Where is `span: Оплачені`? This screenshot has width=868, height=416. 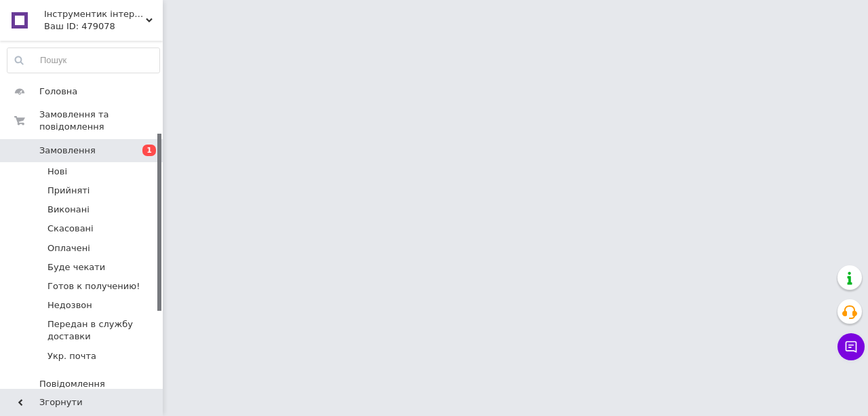
span: Оплачені is located at coordinates (69, 248).